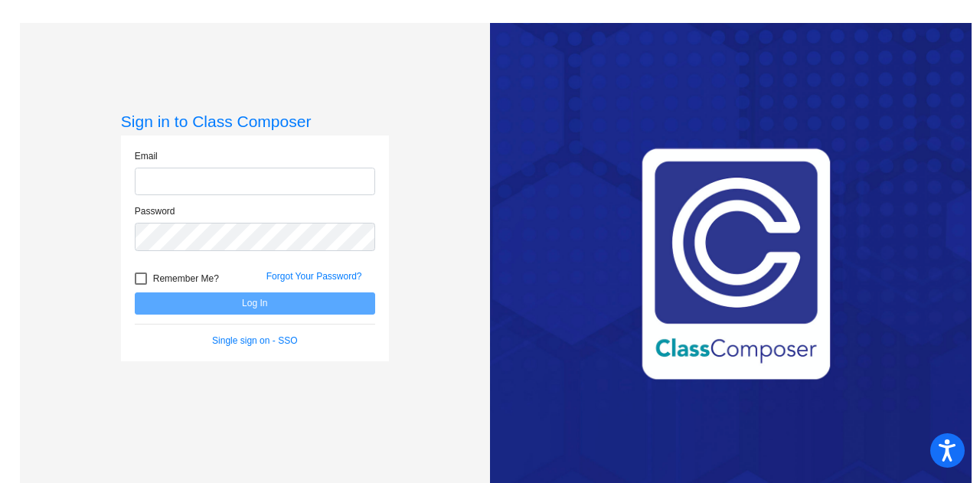 The width and height of the screenshot is (980, 483). Describe the element at coordinates (255, 121) in the screenshot. I see `h3: Sign in to Class Composer` at that location.